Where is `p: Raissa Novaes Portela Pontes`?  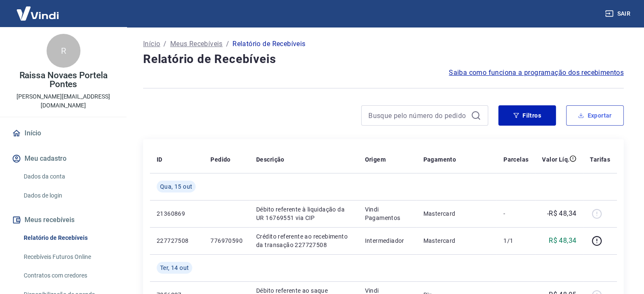
p: Raissa Novaes Portela Pontes is located at coordinates (63, 80).